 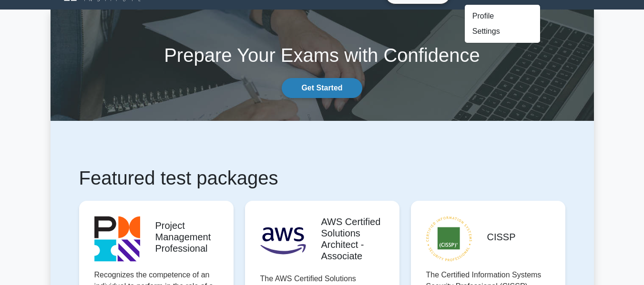 I want to click on a: Profile, so click(x=502, y=16).